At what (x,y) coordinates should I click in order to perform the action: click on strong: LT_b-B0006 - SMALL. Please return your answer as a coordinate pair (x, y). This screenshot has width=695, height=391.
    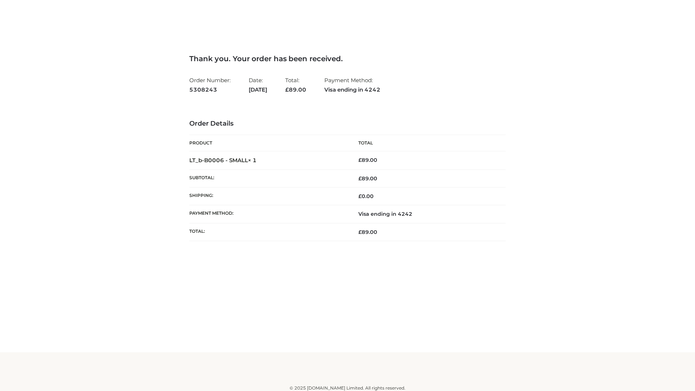
    Looking at the image, I should click on (223, 160).